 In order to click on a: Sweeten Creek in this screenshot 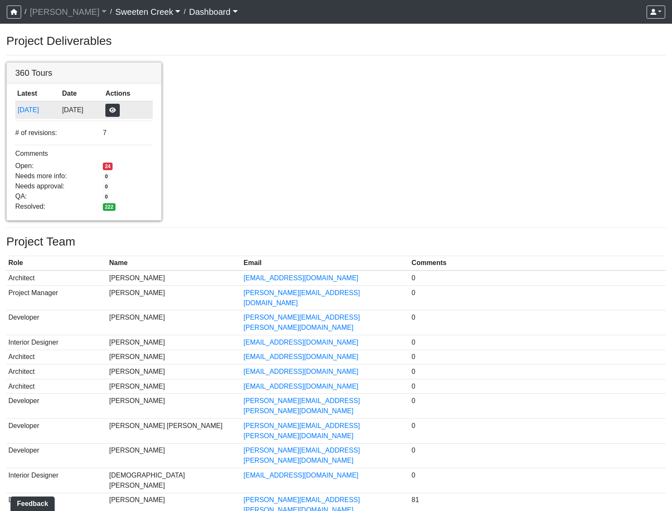, I will do `click(148, 12)`.